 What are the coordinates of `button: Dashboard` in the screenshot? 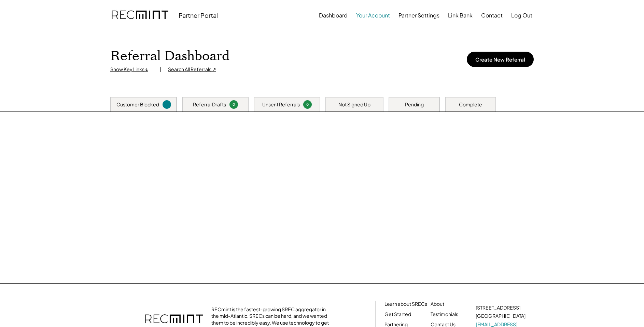 It's located at (333, 15).